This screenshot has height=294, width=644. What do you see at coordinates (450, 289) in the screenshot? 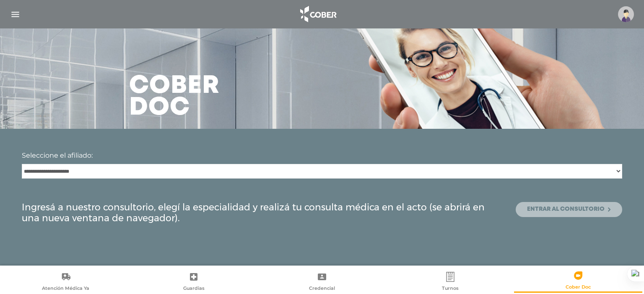
I see `span: Turnos` at bounding box center [450, 289].